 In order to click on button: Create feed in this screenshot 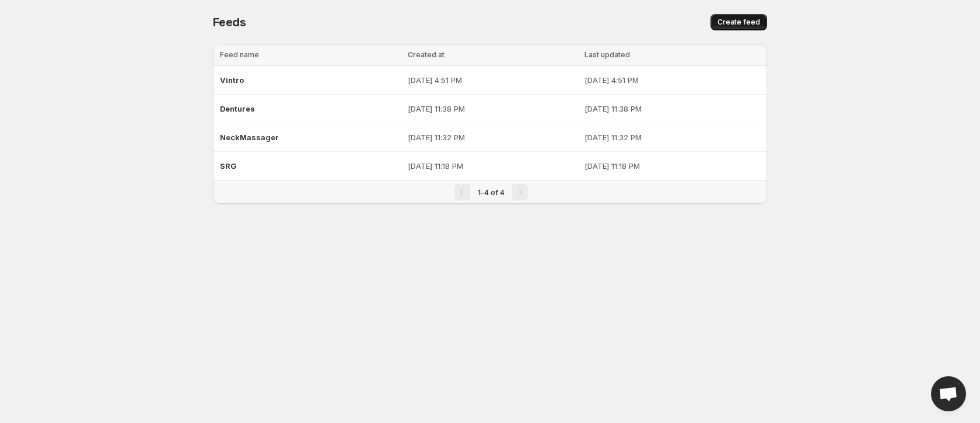, I will do `click(738, 22)`.